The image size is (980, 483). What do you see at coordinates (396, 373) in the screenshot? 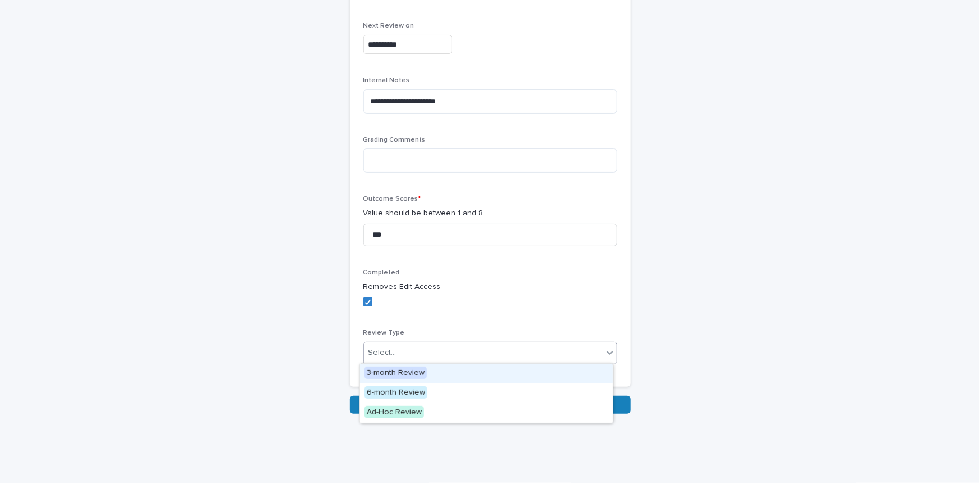
I see `span: 3-month Review` at bounding box center [396, 373].